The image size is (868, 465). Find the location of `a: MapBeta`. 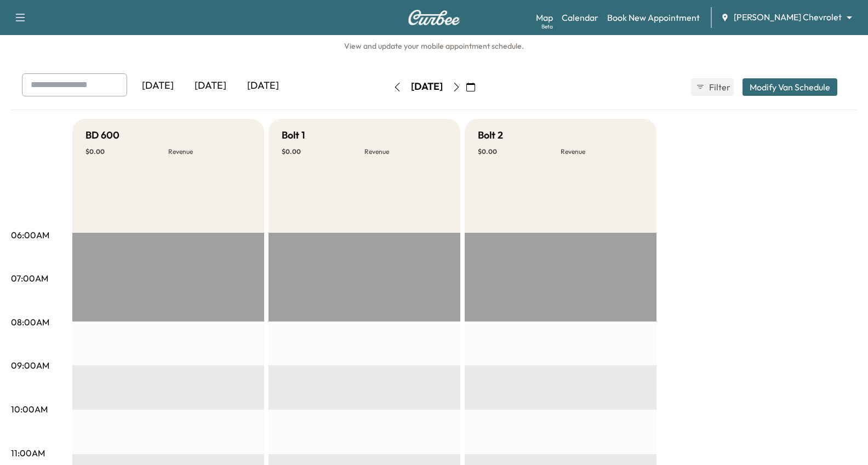

a: MapBeta is located at coordinates (544, 18).